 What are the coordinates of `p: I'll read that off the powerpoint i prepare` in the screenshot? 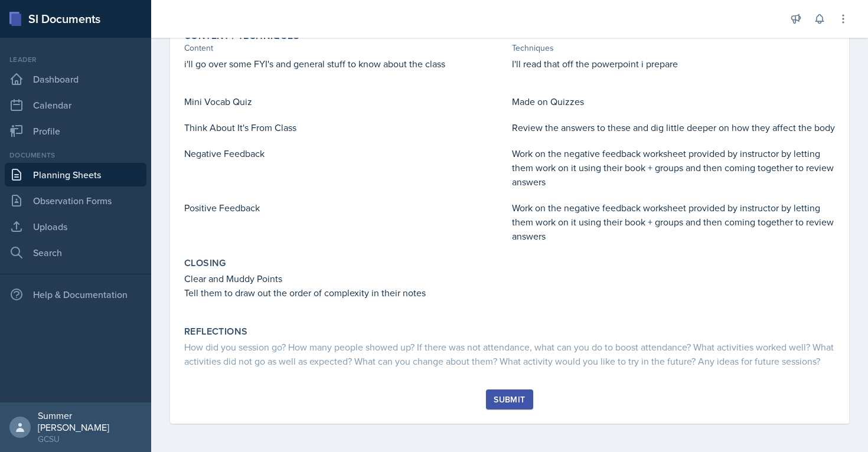 It's located at (673, 64).